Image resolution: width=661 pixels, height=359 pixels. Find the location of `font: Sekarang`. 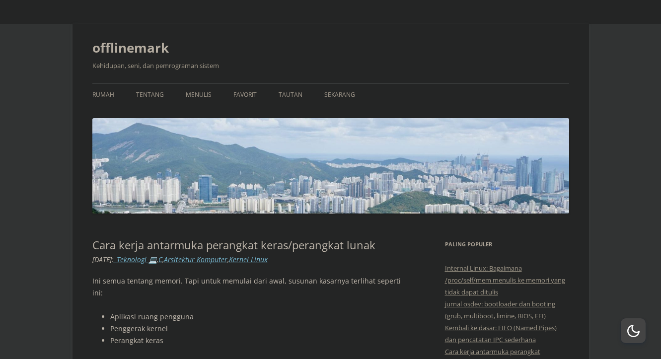

font: Sekarang is located at coordinates (340, 94).